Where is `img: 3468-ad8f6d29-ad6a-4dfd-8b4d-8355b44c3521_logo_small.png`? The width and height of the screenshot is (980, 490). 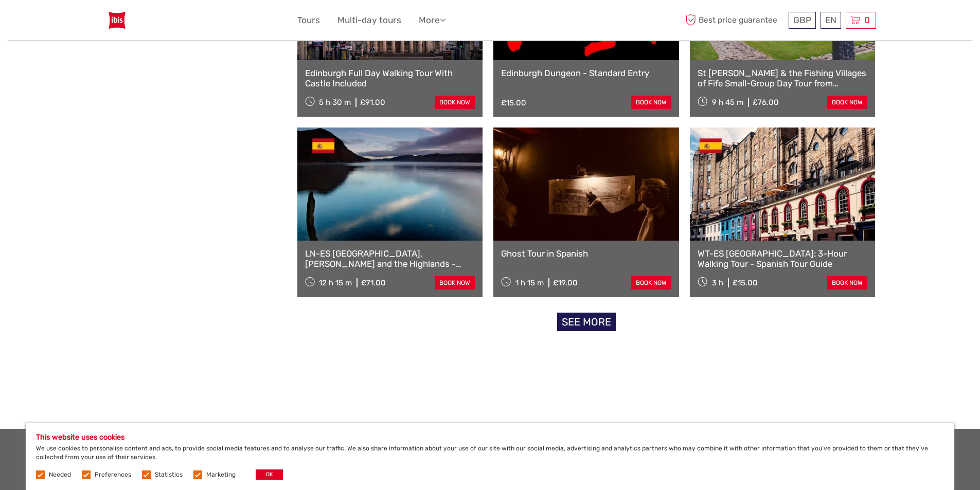
img: 3468-ad8f6d29-ad6a-4dfd-8b4d-8355b44c3521_logo_small.png is located at coordinates (116, 20).